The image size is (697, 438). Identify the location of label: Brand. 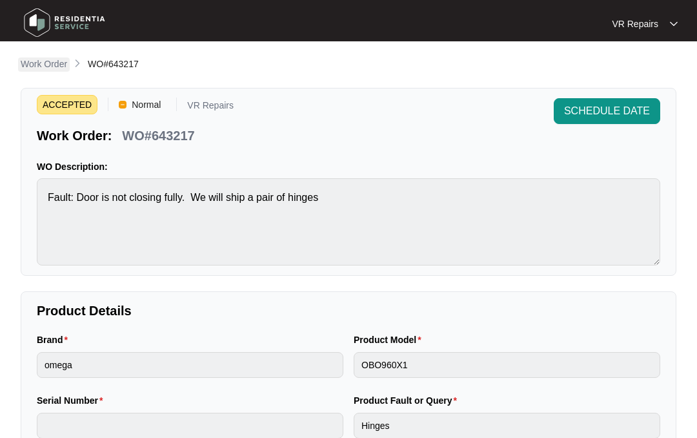
(55, 339).